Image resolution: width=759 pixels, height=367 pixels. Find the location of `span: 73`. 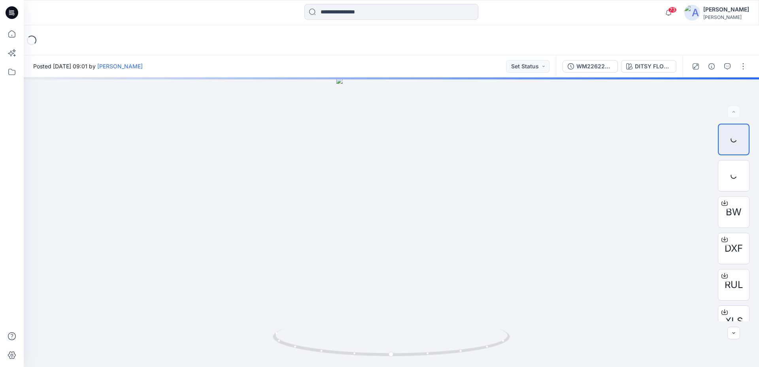

span: 73 is located at coordinates (672, 10).